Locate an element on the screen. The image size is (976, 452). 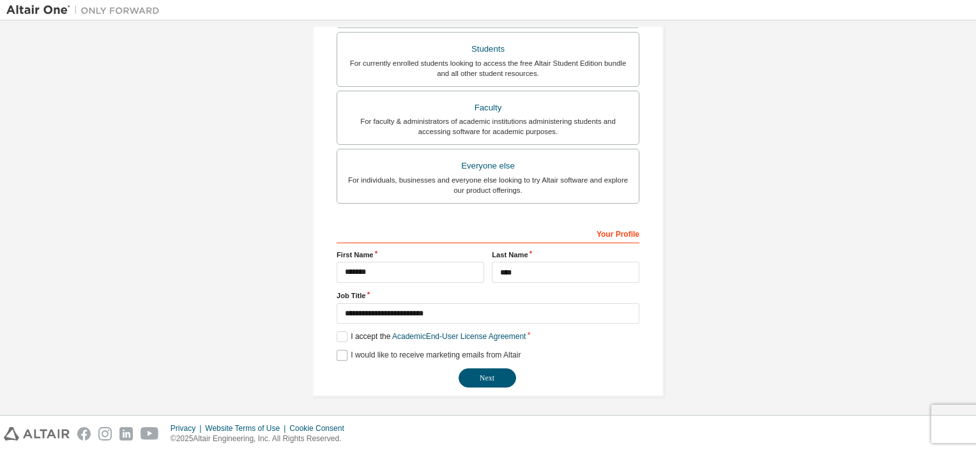
div: Cookie Consent is located at coordinates (320, 428).